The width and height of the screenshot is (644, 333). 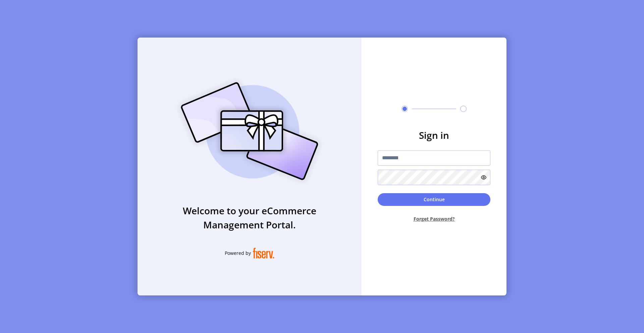 I want to click on button: Continue, so click(x=434, y=200).